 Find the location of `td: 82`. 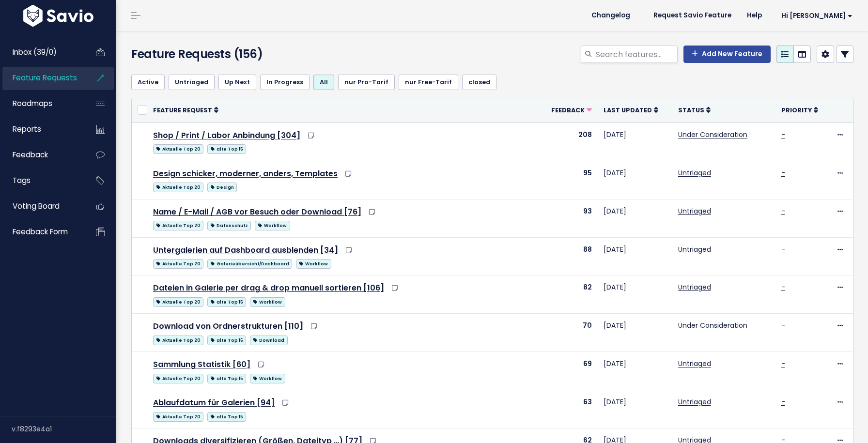

td: 82 is located at coordinates (569, 294).